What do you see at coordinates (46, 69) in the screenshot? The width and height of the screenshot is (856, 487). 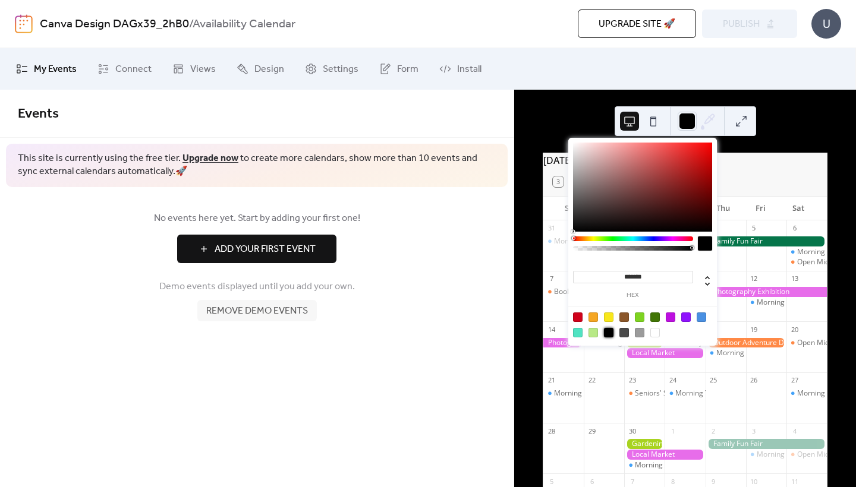 I see `a: My Events` at bounding box center [46, 69].